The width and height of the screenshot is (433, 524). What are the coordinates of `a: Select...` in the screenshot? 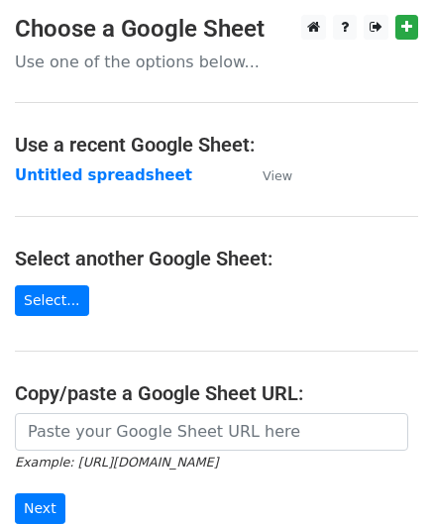 It's located at (51, 300).